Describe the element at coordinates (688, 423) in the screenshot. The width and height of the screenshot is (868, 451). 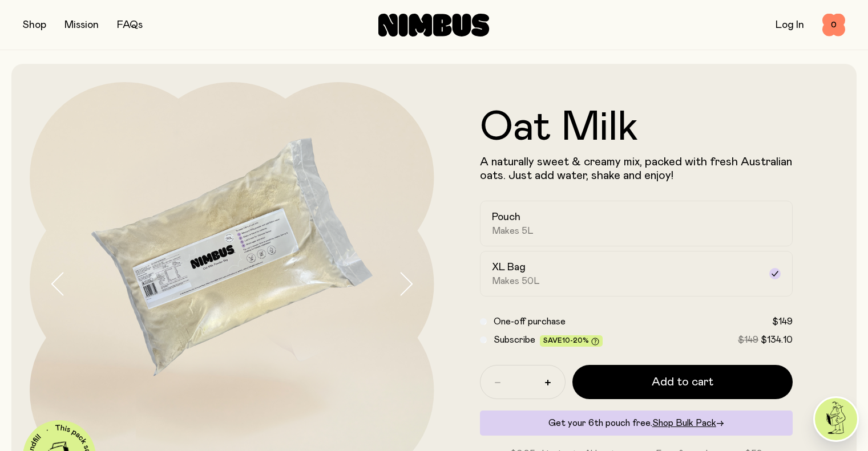
I see `a: Shop Bulk Pack→` at that location.